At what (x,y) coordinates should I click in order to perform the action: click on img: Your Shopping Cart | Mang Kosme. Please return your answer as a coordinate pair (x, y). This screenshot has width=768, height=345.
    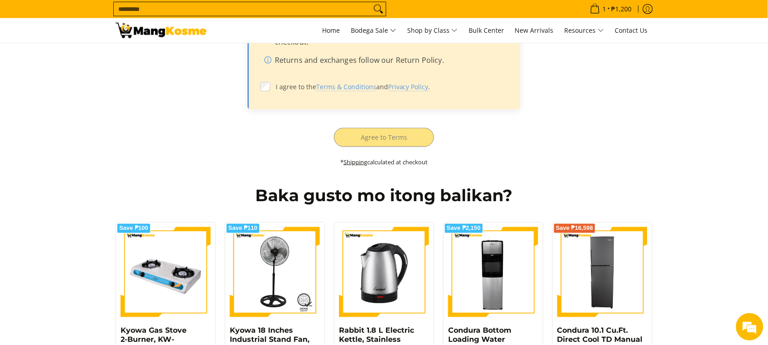
    Looking at the image, I should click on (161, 30).